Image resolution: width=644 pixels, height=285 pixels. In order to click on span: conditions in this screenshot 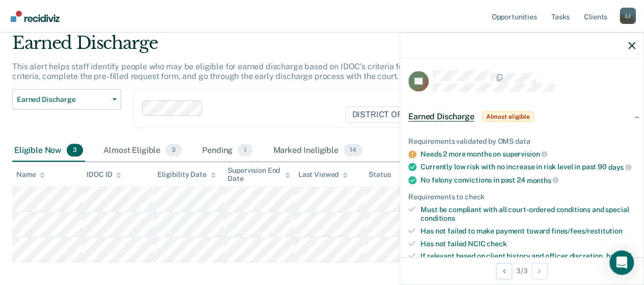, I will do `click(438, 218)`.